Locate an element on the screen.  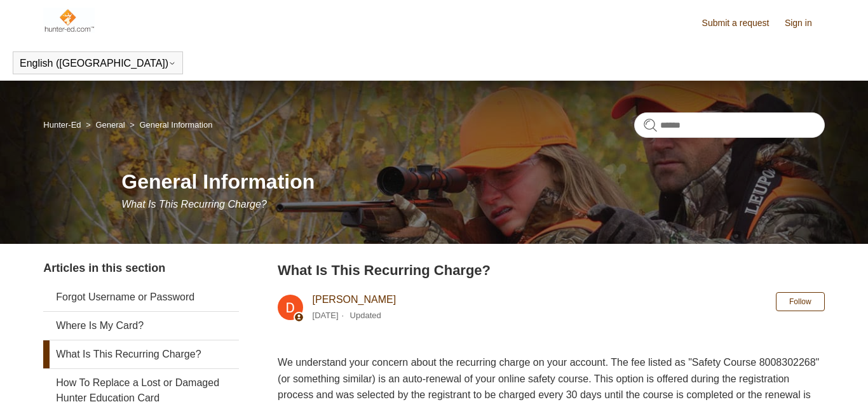
a: Forgot Username or Password is located at coordinates (141, 297).